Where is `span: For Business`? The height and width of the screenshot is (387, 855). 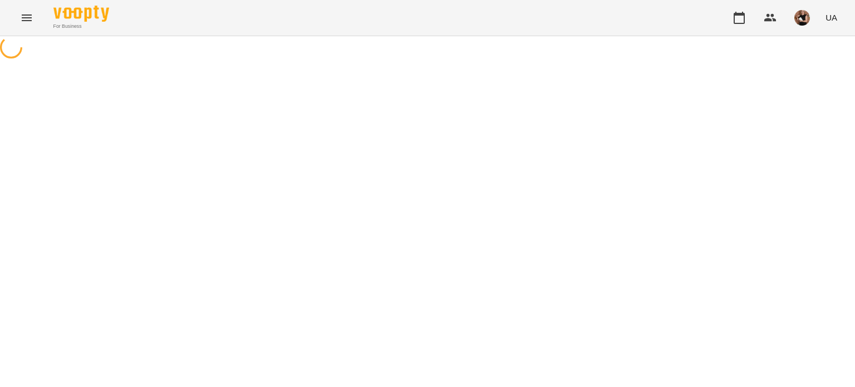
span: For Business is located at coordinates (81, 26).